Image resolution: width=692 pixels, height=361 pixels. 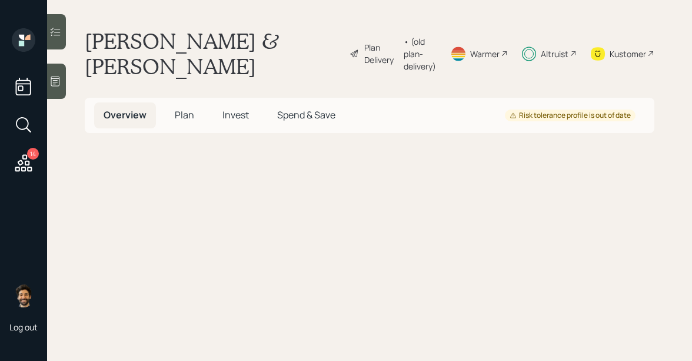 I want to click on div: Plan Delivery, so click(x=381, y=54).